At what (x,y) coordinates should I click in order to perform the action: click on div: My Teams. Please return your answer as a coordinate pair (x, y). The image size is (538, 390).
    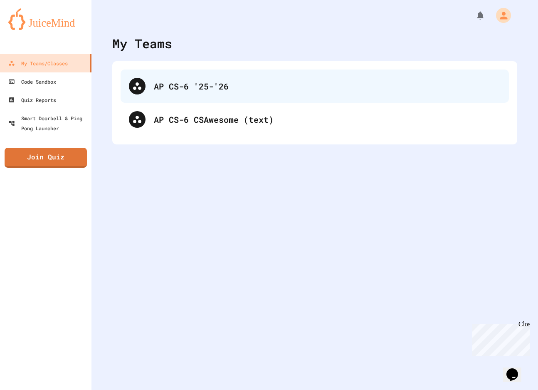
    Looking at the image, I should click on (142, 43).